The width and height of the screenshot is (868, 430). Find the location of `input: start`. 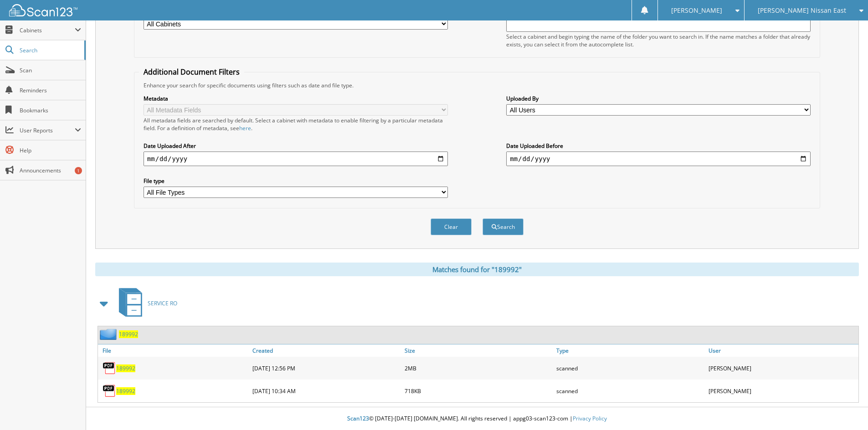

input: start is located at coordinates (296, 159).